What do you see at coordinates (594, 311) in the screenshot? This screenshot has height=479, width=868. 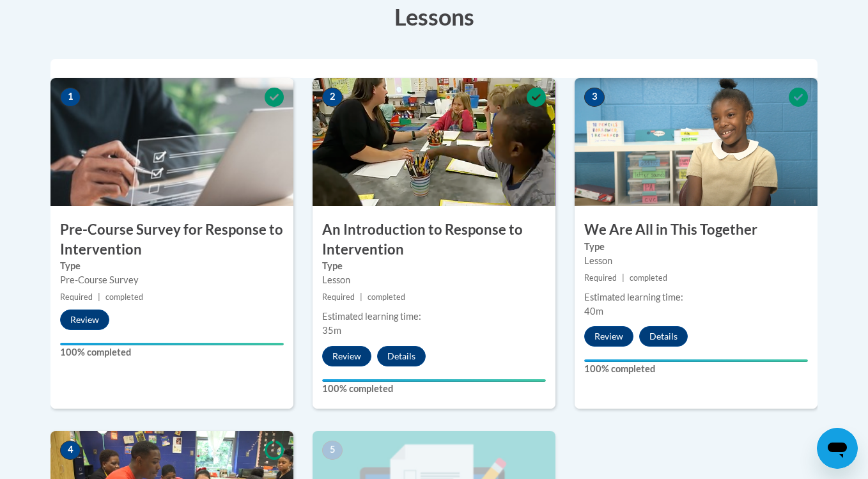 I see `span: 40m` at bounding box center [594, 311].